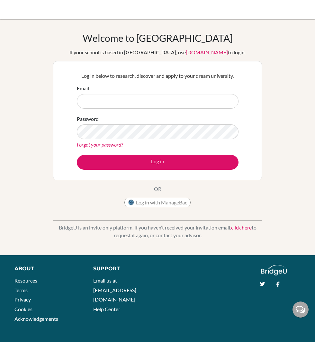  What do you see at coordinates (241, 227) in the screenshot?
I see `a: click here` at bounding box center [241, 227].